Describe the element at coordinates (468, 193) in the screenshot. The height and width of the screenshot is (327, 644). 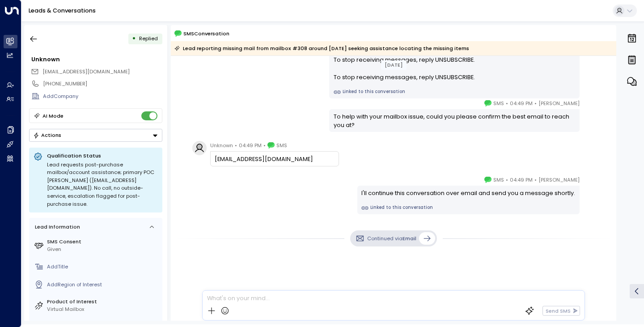
I see `div: I'll continue this conversation over email and send you a message shortly.` at that location.